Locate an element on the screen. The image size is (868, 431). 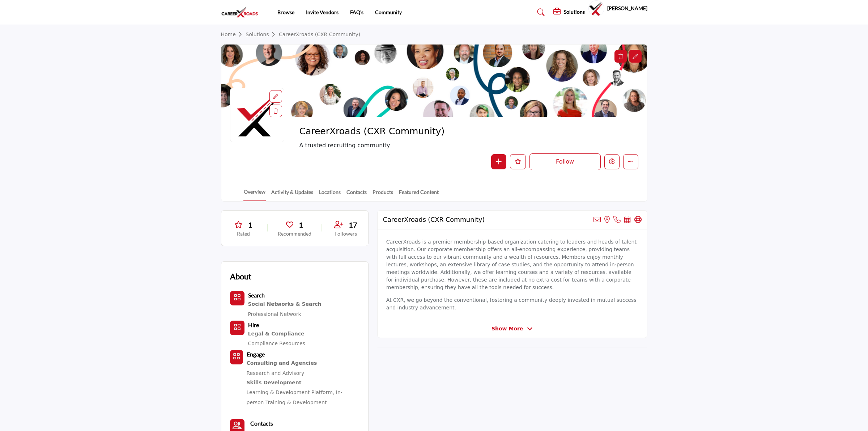
a: Skills Development is located at coordinates (303, 382).